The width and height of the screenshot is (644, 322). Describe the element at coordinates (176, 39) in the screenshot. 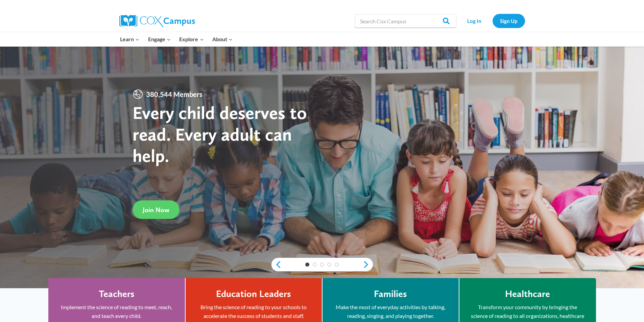

I see `nav: Primary Navigation` at that location.